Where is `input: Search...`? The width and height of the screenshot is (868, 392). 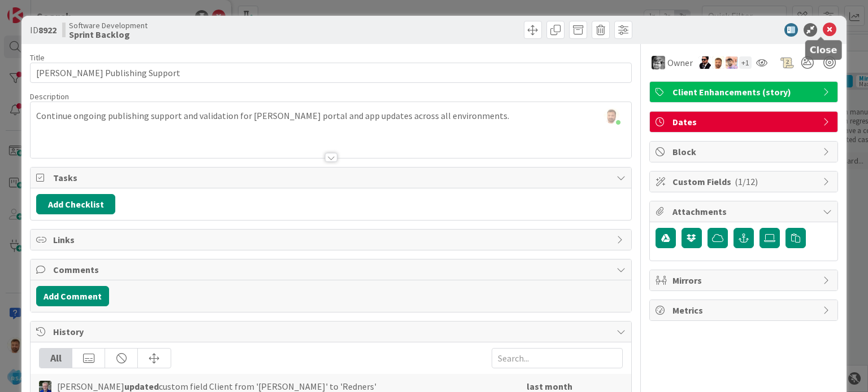 input: Search... is located at coordinates (557, 358).